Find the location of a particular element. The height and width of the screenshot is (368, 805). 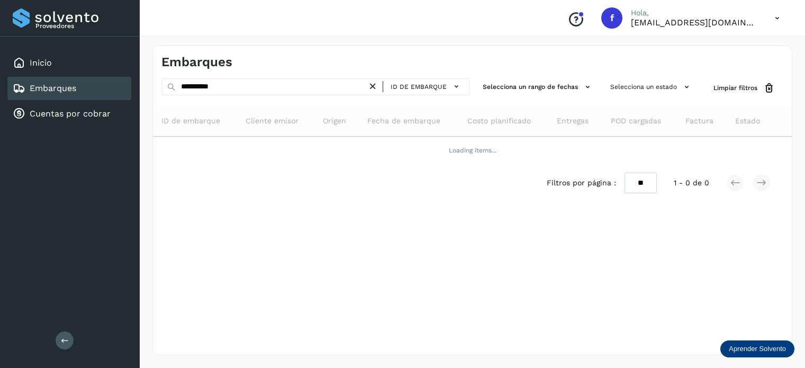

p: fyc3@mexamerik.com is located at coordinates (694, 22).